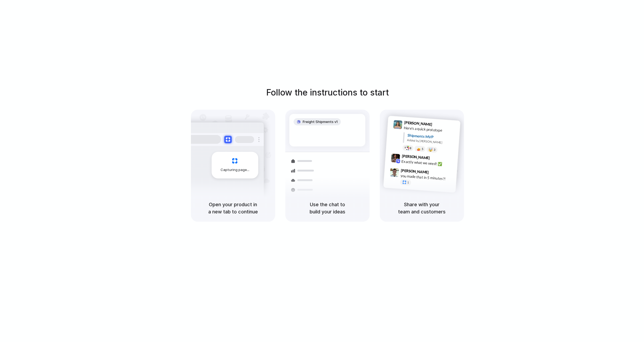 Image resolution: width=644 pixels, height=342 pixels. What do you see at coordinates (434, 149) in the screenshot?
I see `span: 3` at bounding box center [434, 149].